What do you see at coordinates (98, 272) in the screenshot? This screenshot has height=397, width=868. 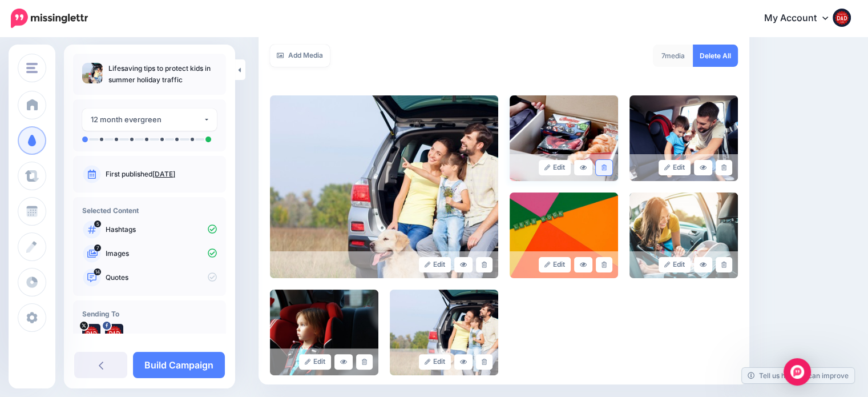 I see `span: 14` at bounding box center [98, 272].